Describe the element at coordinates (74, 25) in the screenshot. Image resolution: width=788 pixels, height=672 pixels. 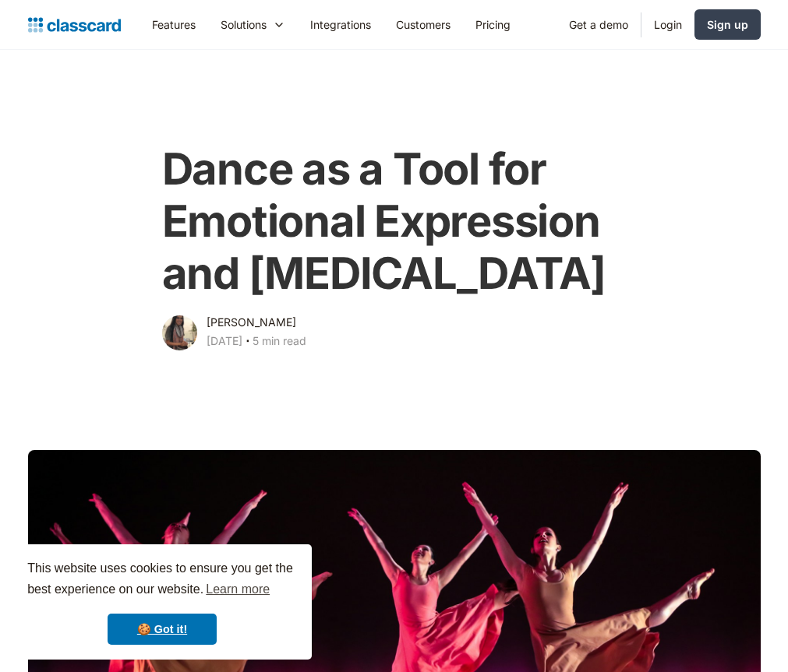
I see `a: home` at that location.